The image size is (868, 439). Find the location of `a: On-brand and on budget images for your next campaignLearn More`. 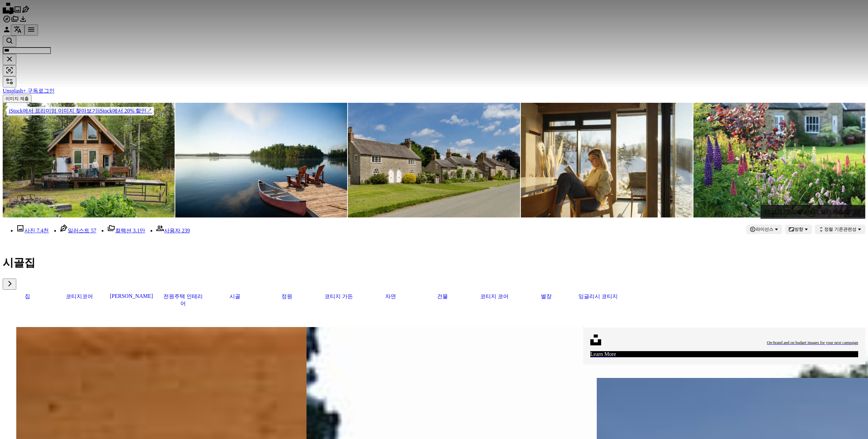

a: On-brand and on budget images for your next campaignLearn More is located at coordinates (725, 343).